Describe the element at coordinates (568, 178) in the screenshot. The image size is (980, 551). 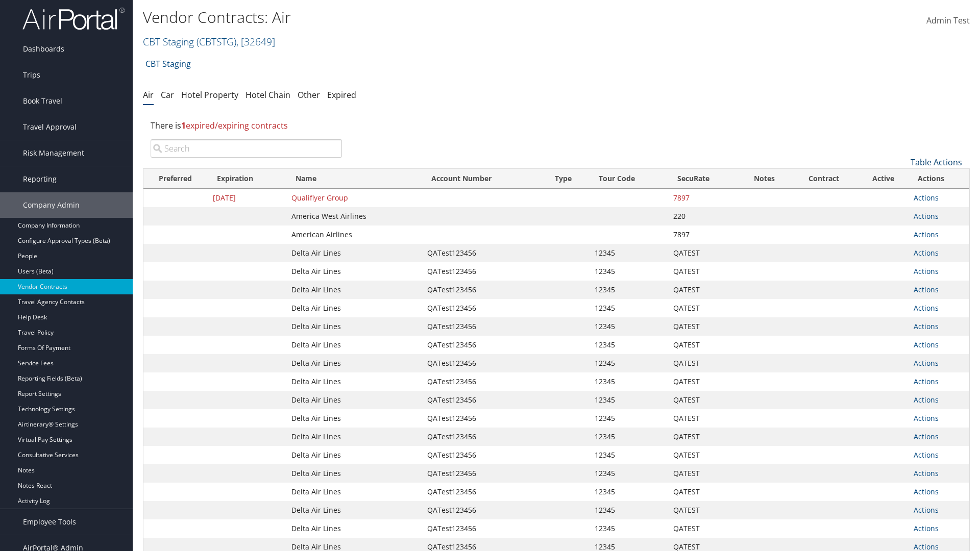
I see `th: Type: activate to sort column ascending` at that location.